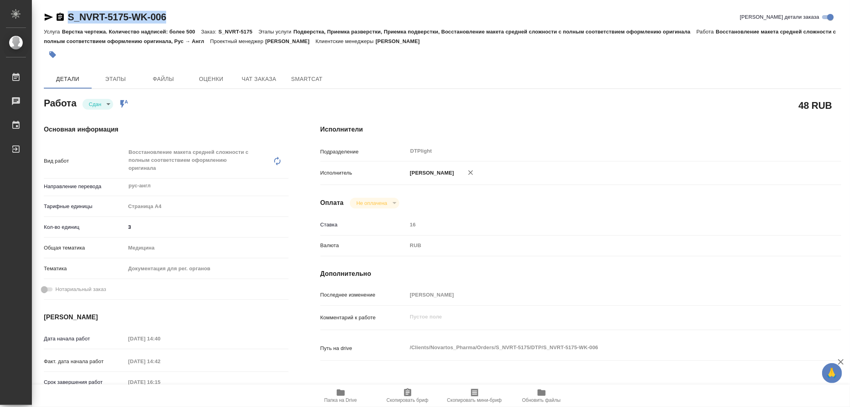 The width and height of the screenshot is (850, 407). Describe the element at coordinates (603, 348) in the screenshot. I see `textarea: /Clients/Novartos_Pharma/Orders/S_NVRT-5175/DTP/S_NVRT-5175-WK-006` at that location.